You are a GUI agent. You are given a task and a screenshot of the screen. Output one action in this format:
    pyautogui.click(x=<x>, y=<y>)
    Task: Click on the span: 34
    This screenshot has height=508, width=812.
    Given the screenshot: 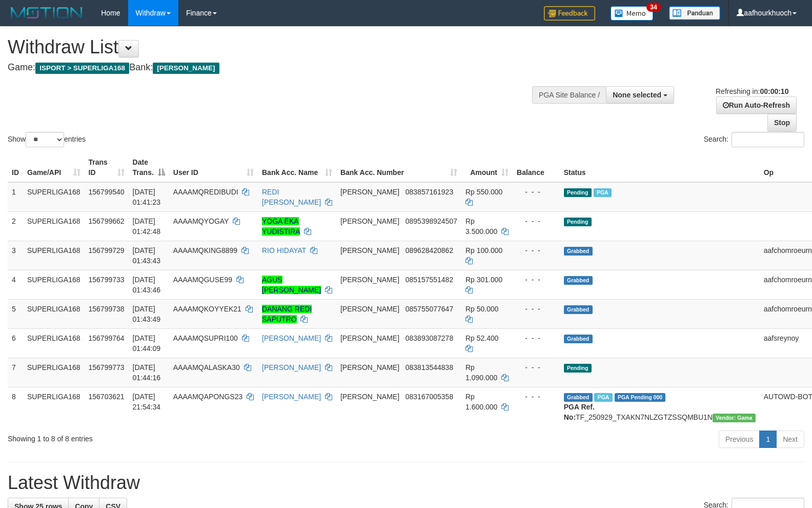 What is the action you would take?
    pyautogui.click(x=653, y=8)
    